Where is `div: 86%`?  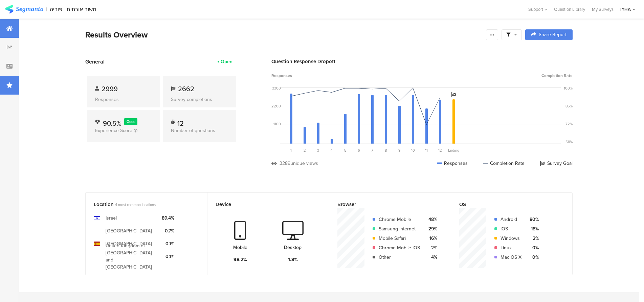 div: 86% is located at coordinates (568, 106).